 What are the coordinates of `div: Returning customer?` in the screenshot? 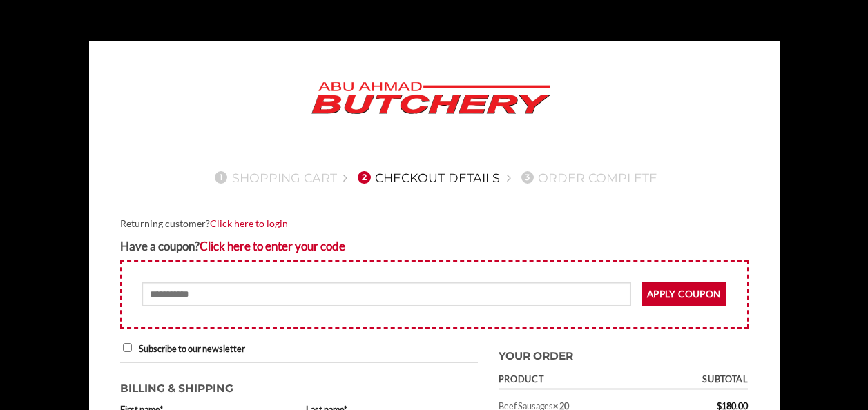 It's located at (434, 223).